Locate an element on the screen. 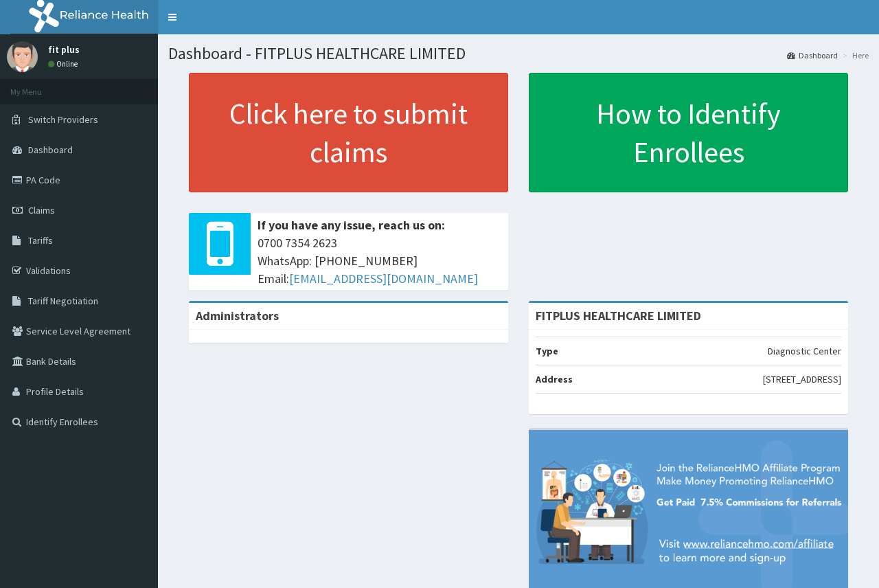 The image size is (879, 588). span: Tariffs is located at coordinates (41, 240).